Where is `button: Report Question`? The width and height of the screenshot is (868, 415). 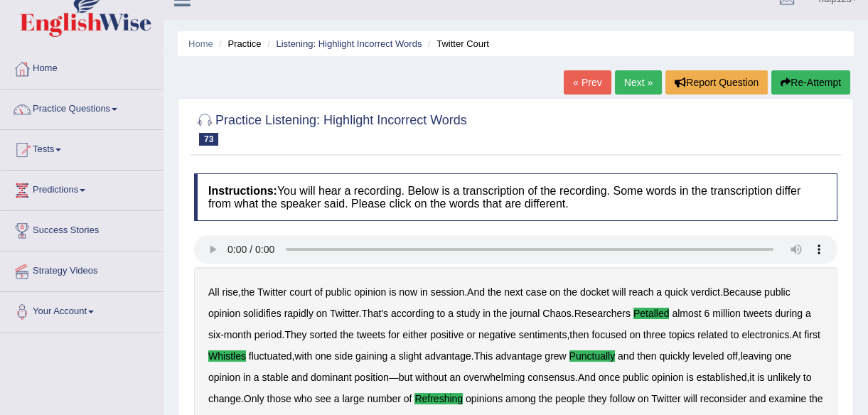 button: Report Question is located at coordinates (717, 82).